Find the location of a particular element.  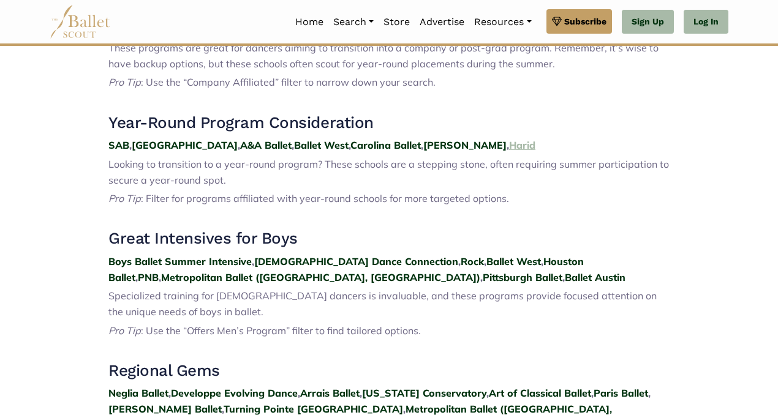

a: Advertise is located at coordinates (442, 22).